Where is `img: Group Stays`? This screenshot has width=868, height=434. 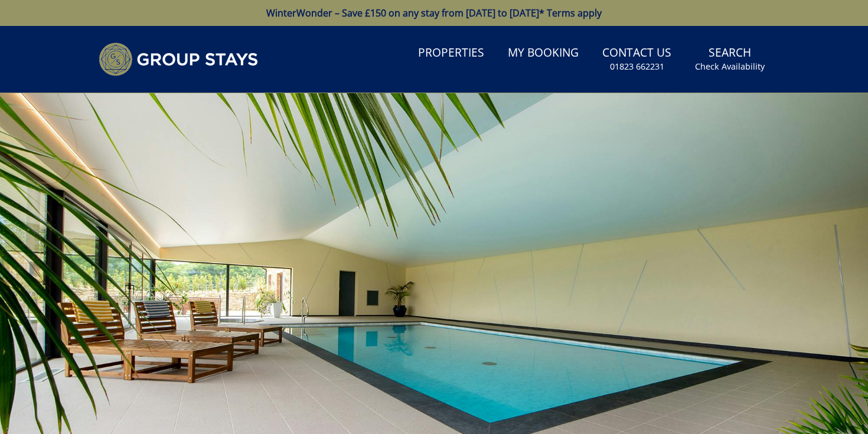
img: Group Stays is located at coordinates (178, 59).